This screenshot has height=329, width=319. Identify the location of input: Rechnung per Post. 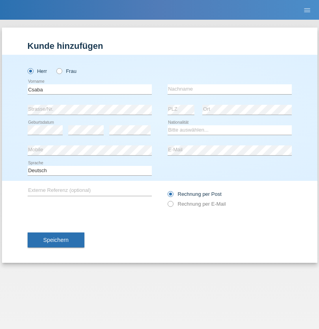
(170, 196).